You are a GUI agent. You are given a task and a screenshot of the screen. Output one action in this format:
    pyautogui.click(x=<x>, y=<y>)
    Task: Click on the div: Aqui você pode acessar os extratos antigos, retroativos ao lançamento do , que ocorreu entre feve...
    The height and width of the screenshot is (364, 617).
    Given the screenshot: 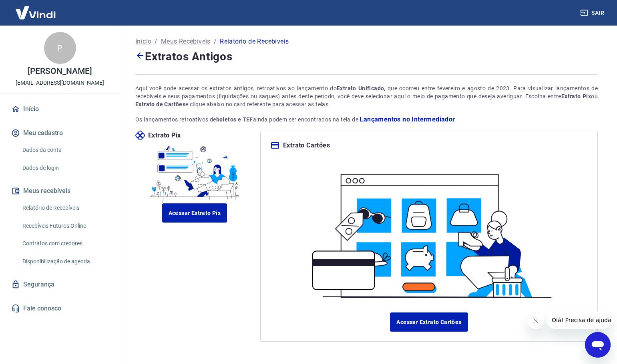 What is the action you would take?
    pyautogui.click(x=366, y=96)
    